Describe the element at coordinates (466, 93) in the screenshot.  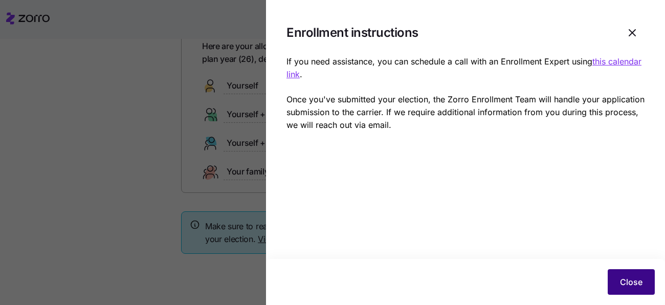
I see `p: If you need assistance, you can schedule a call with an Enrollment Expert using . Once you've sub...` at that location.